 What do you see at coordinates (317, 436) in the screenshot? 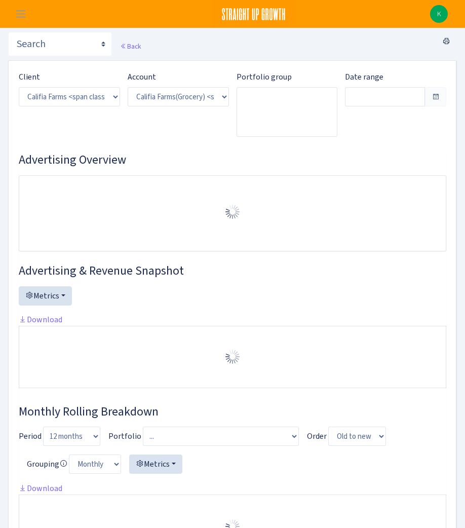
I see `label: Order` at bounding box center [317, 436].